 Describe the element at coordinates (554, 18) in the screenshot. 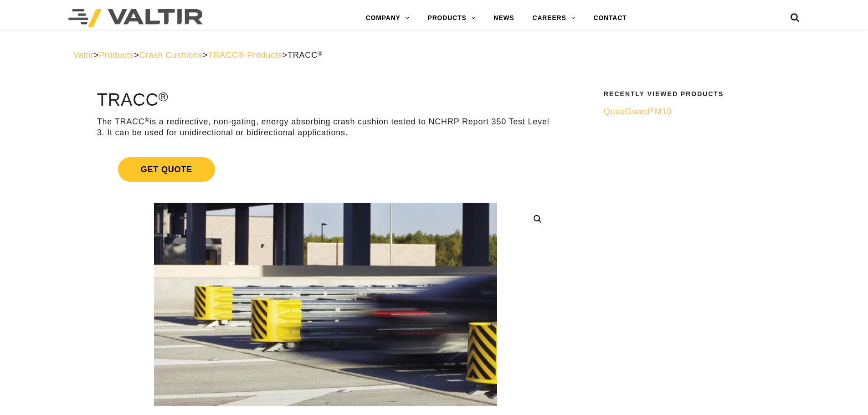

I see `a: CAREERS` at that location.